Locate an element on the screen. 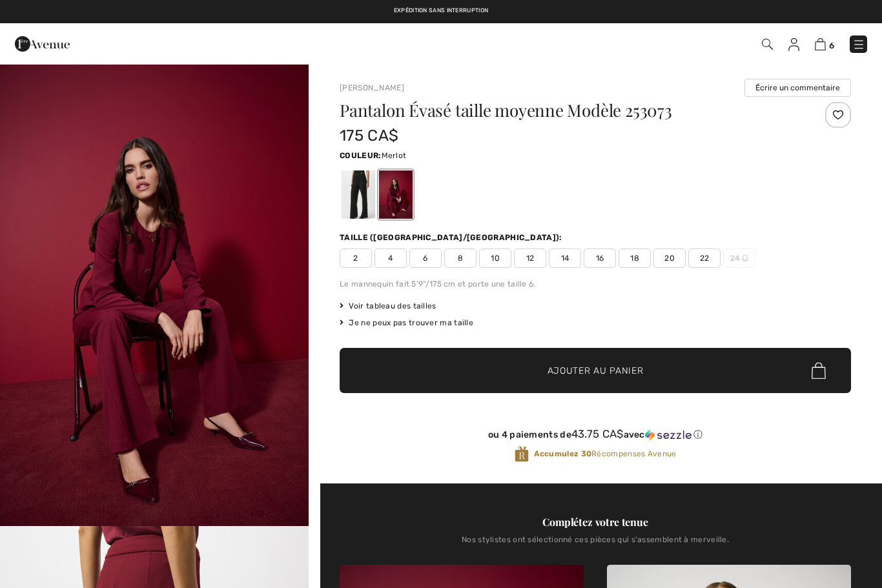 The height and width of the screenshot is (588, 882). img: Panier d'achat is located at coordinates (820, 44).